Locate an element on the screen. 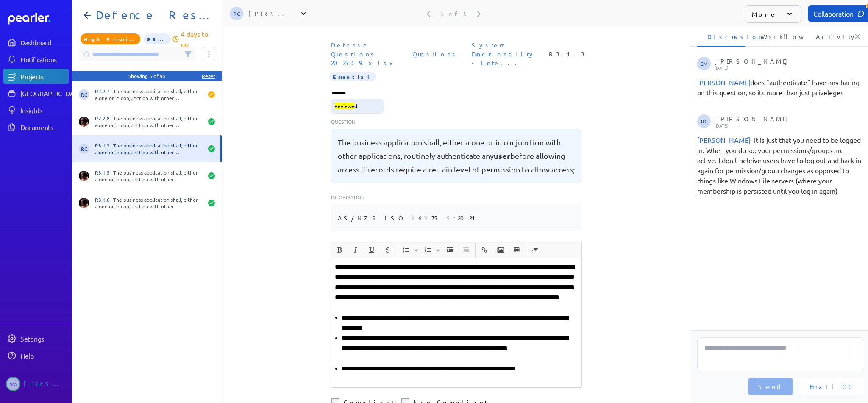  span: Priority is located at coordinates (110, 39).